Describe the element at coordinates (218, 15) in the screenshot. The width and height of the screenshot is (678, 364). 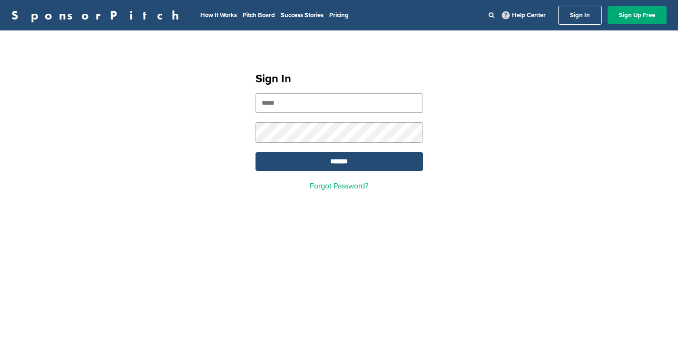
I see `a: How It Works` at that location.